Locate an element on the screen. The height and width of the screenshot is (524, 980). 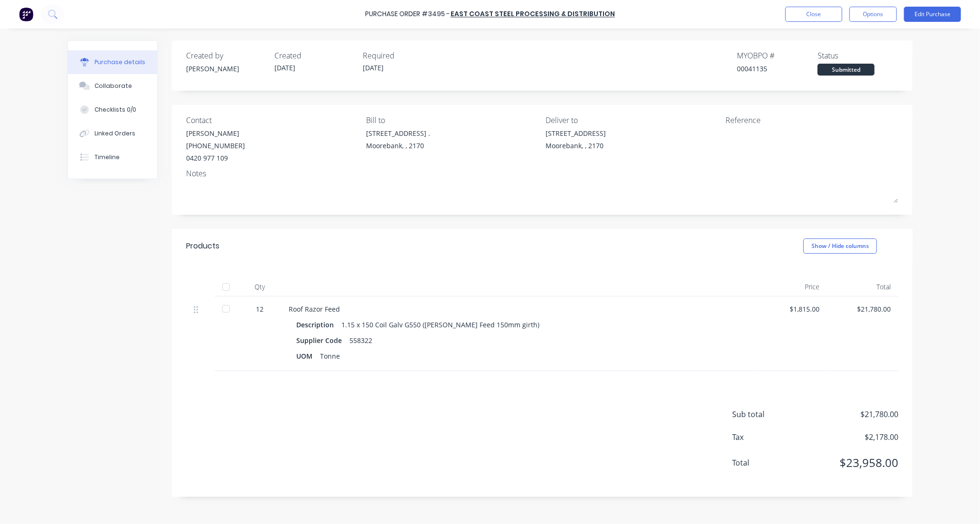
div: $21,780.00 is located at coordinates (863, 309).